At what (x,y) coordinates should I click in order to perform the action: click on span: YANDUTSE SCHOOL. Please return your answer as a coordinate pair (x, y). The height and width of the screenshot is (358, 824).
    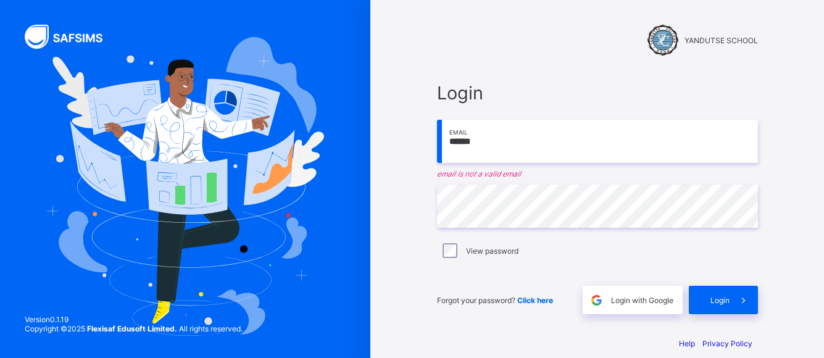
    Looking at the image, I should click on (721, 40).